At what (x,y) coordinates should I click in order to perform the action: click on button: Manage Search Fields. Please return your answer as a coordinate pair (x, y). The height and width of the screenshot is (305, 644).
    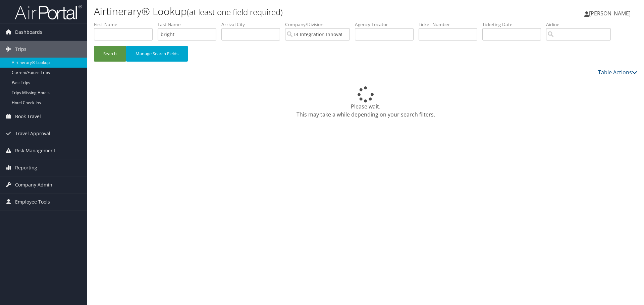
    Looking at the image, I should click on (157, 54).